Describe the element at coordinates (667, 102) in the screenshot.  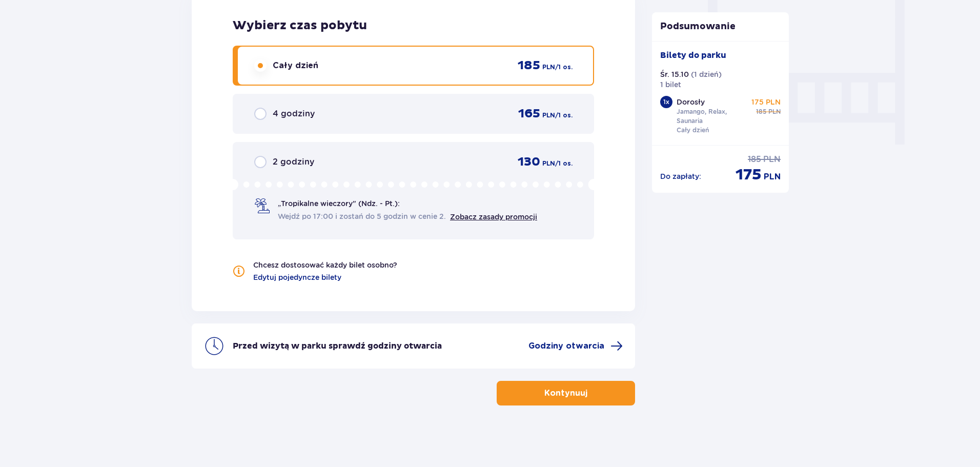
I see `div: 1 x` at that location.